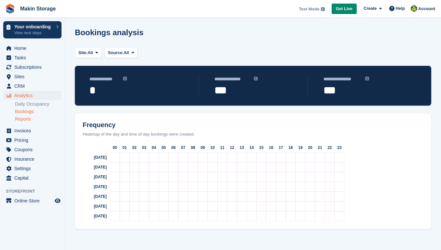  I want to click on div: 07, so click(183, 147).